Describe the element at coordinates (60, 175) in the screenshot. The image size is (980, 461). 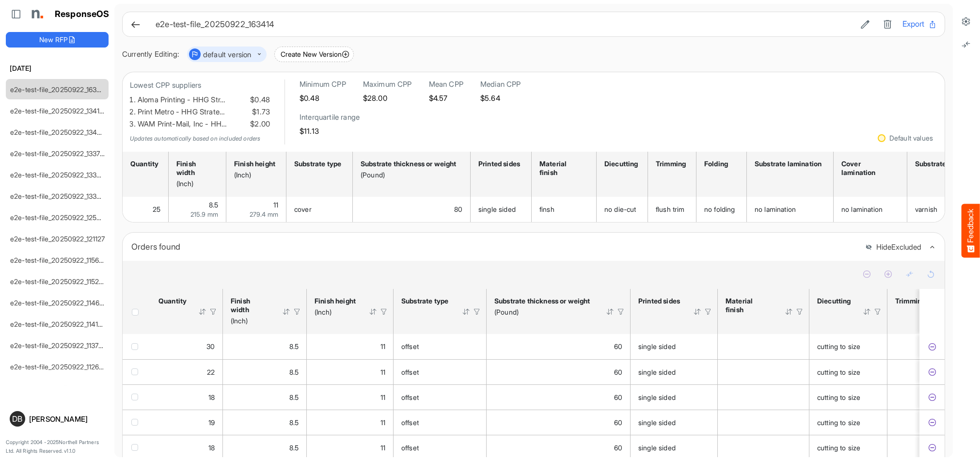
I see `a: e2e-test-file_20250922_133449` at that location.